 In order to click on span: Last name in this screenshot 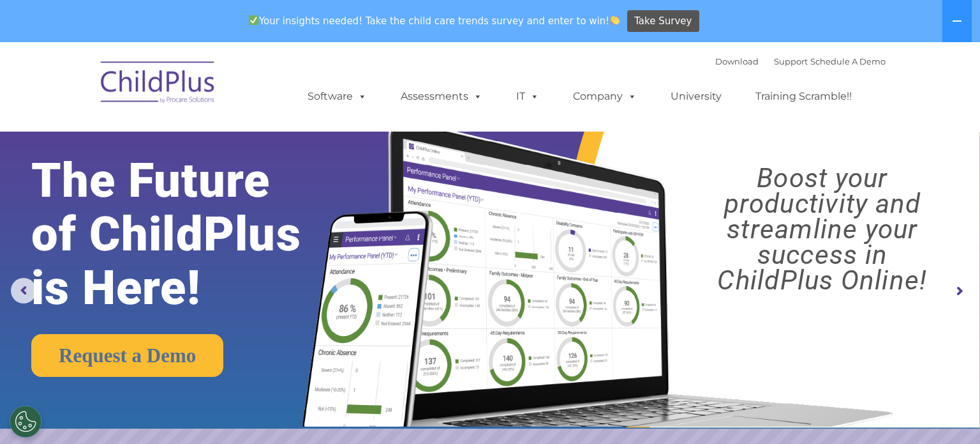, I will do `click(196, 89)`.